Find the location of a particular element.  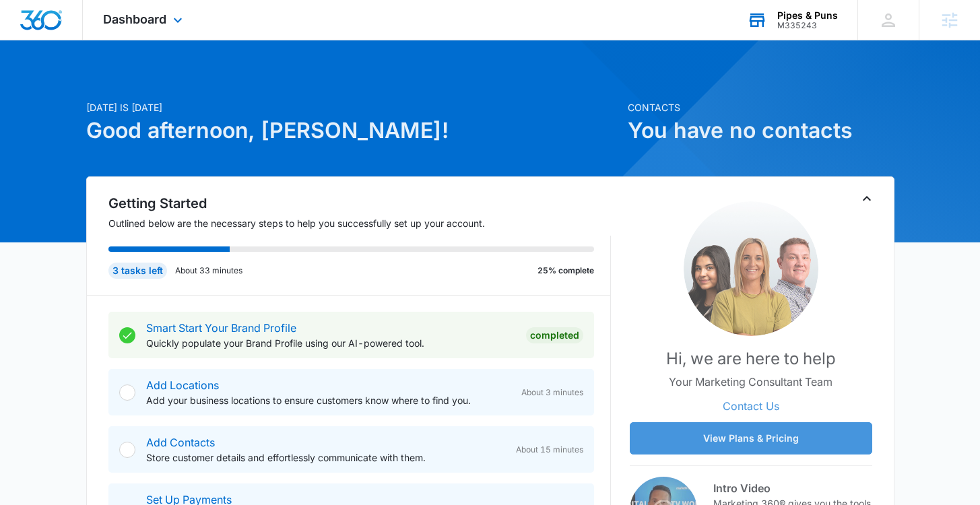

span: Dashboard is located at coordinates (135, 19).